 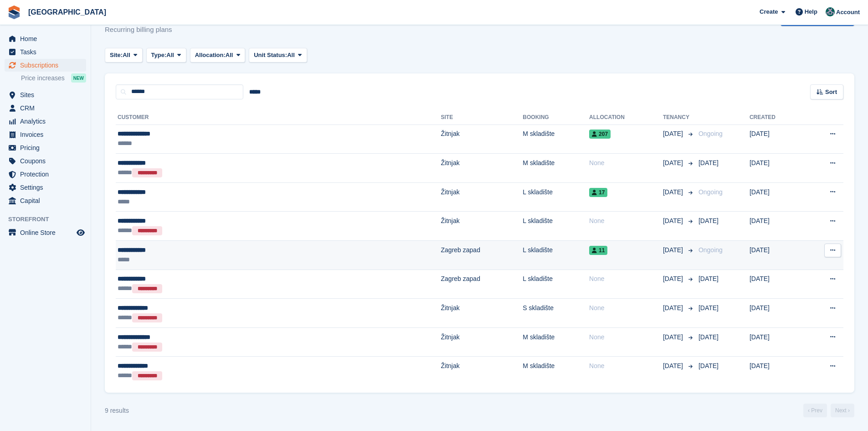 What do you see at coordinates (831, 12) in the screenshot?
I see `img: Željko Gobac` at bounding box center [831, 12].